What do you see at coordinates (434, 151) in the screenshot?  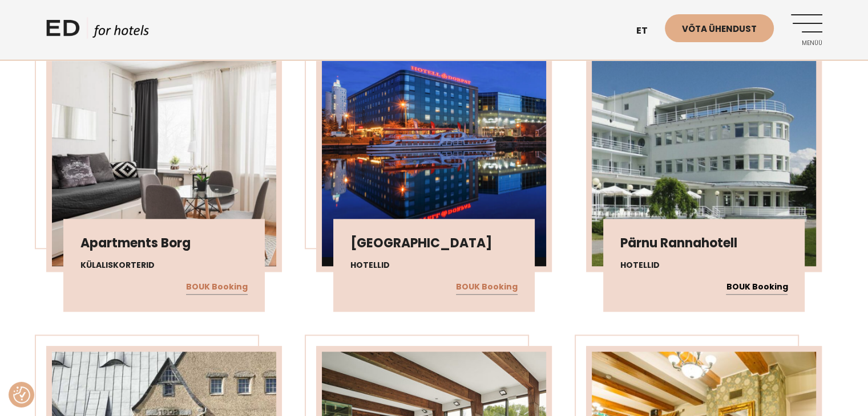 I see `img: Screenshot-2024-09-30-at-14.41.29-450x450.png` at bounding box center [434, 151].